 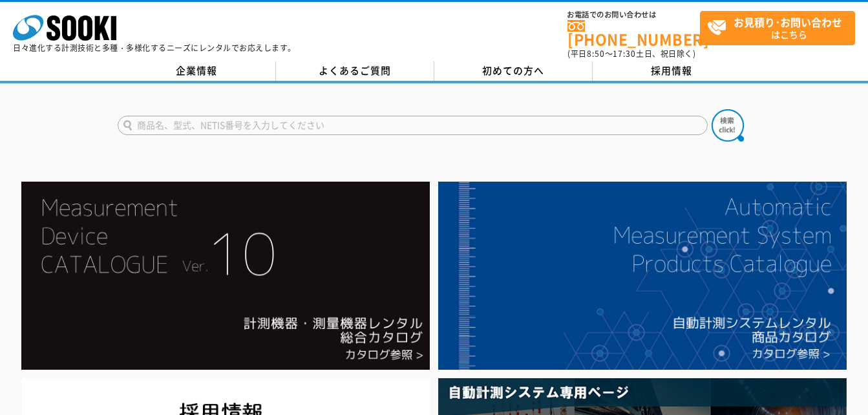 What do you see at coordinates (624, 54) in the screenshot?
I see `span: 17:30` at bounding box center [624, 54].